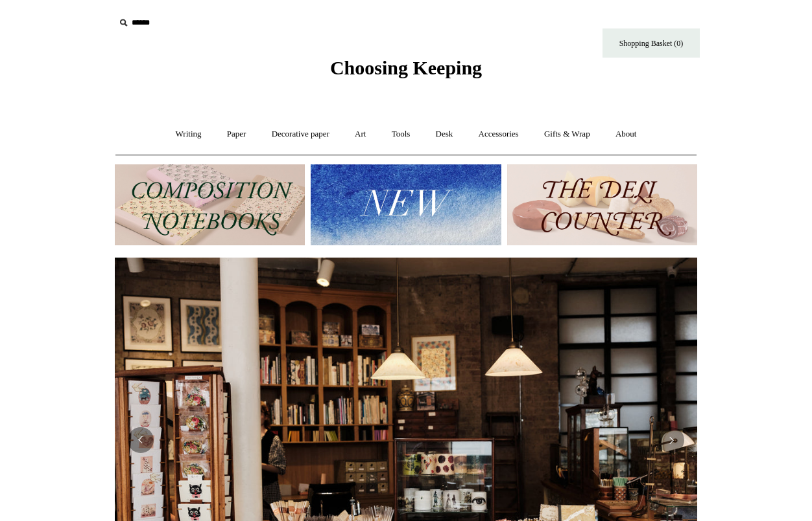  I want to click on button: Previous, so click(141, 441).